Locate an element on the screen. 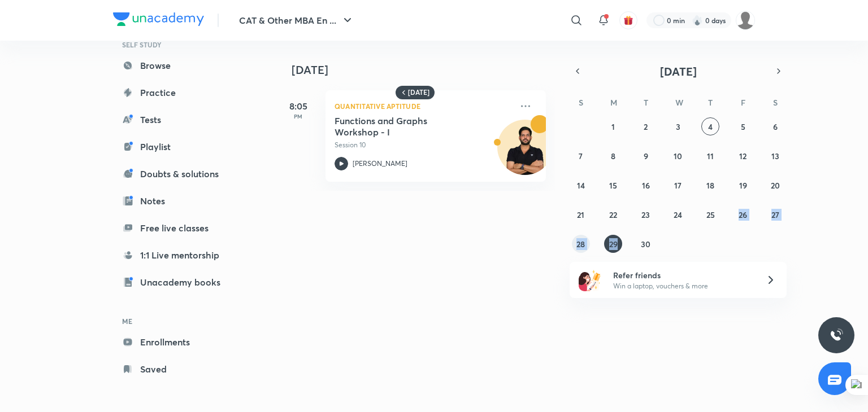 The image size is (868, 412). a: Free live classes is located at coordinates (178, 228).